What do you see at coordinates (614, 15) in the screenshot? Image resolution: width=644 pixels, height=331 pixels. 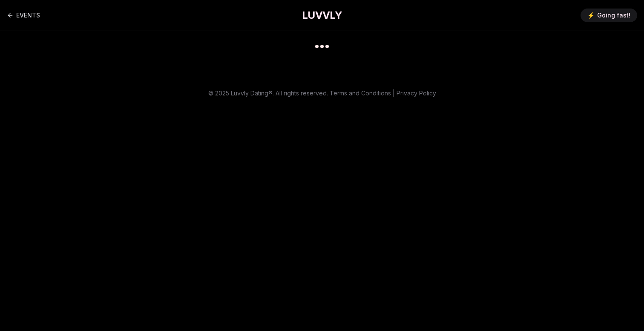 I see `span: Going fast!` at bounding box center [614, 15].